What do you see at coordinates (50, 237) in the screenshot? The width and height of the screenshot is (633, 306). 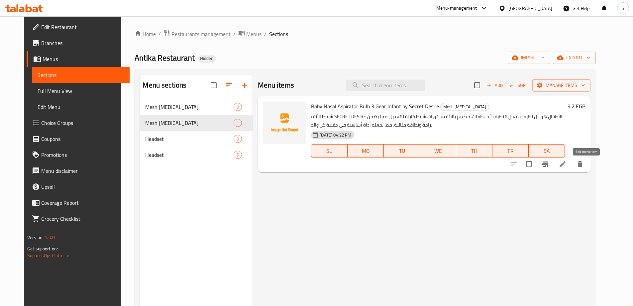 I see `span: 1.0.0` at bounding box center [50, 237].